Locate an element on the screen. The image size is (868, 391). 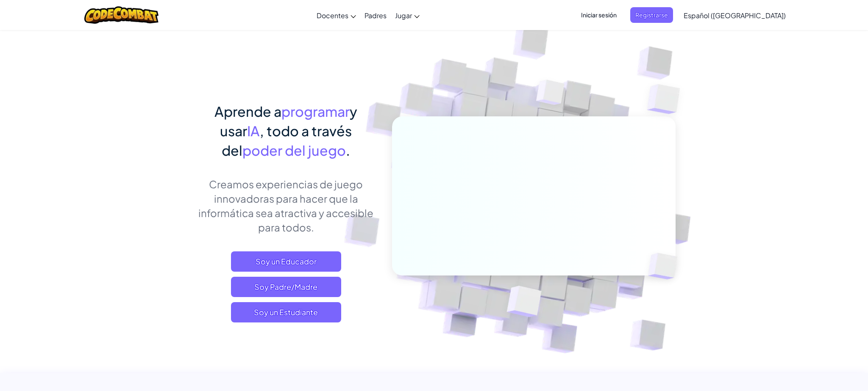
span: Jugar is located at coordinates (404, 15).